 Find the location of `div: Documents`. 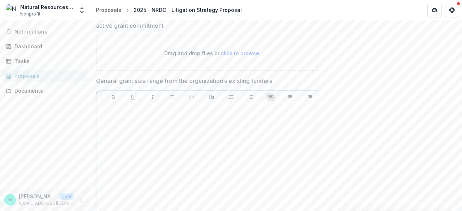

div: Documents is located at coordinates (48, 91).